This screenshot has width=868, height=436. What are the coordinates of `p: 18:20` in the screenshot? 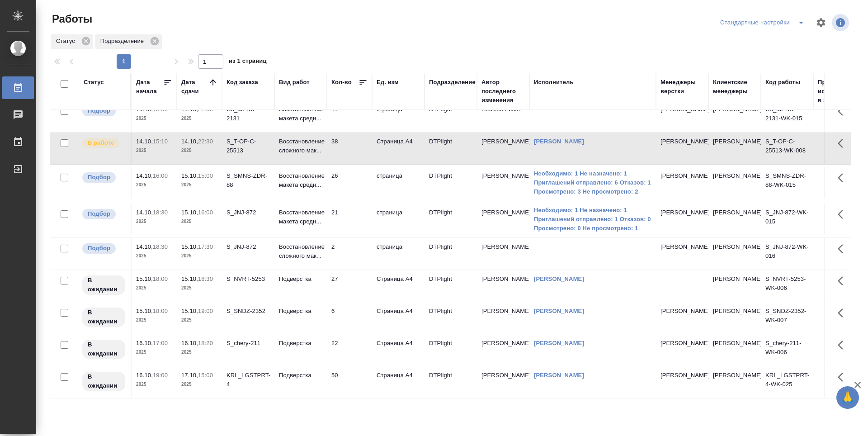 It's located at (205, 343).